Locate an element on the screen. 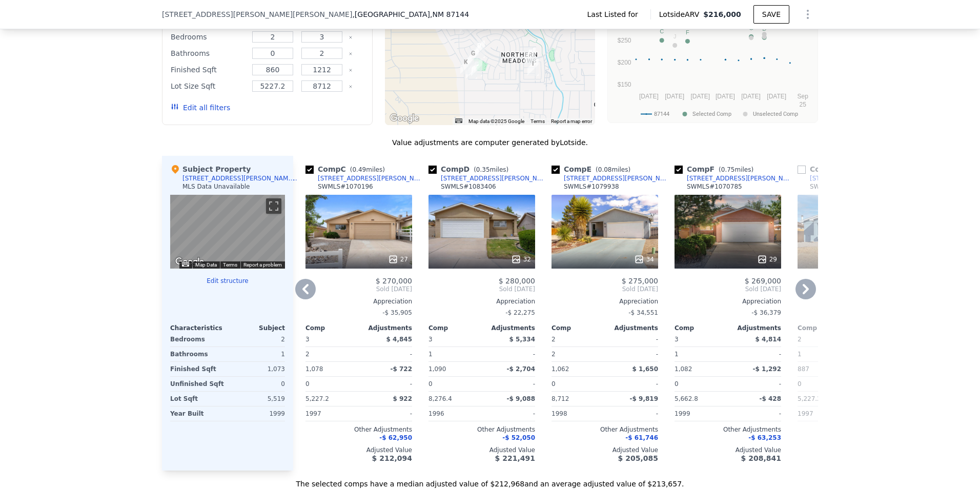  span: -$ 9,088 is located at coordinates (520, 399).